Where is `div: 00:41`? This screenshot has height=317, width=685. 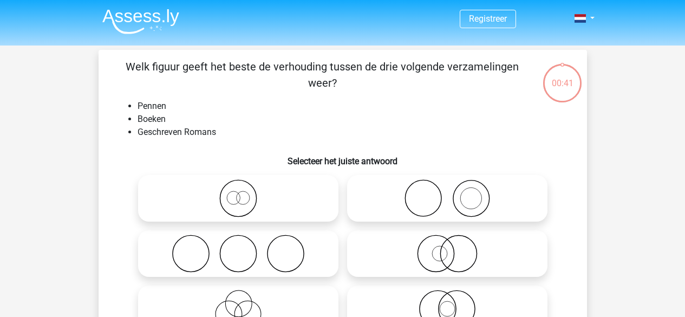
div: 00:41 is located at coordinates (562, 76).